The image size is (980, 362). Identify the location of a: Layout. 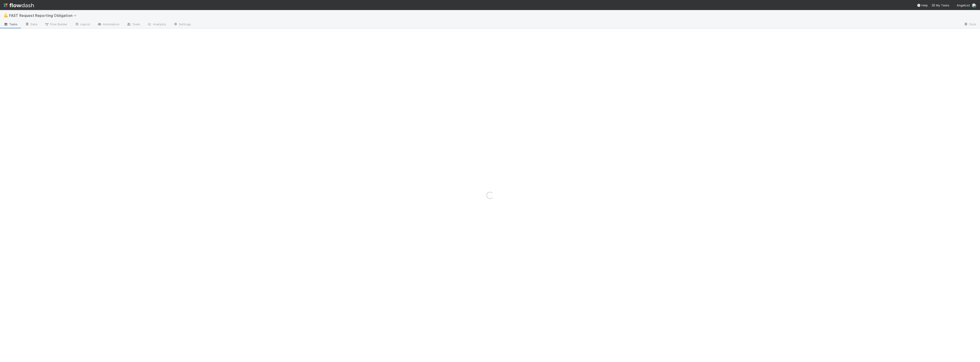
(83, 24).